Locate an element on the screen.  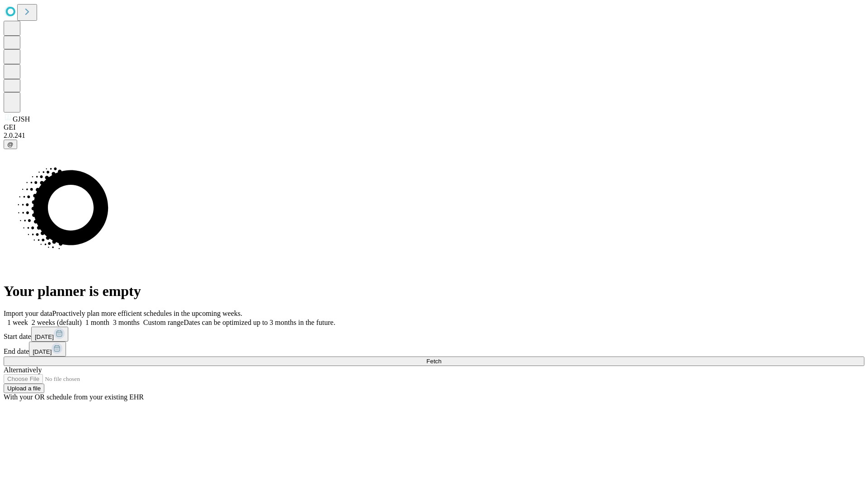
button: Upload a file is located at coordinates (24, 388).